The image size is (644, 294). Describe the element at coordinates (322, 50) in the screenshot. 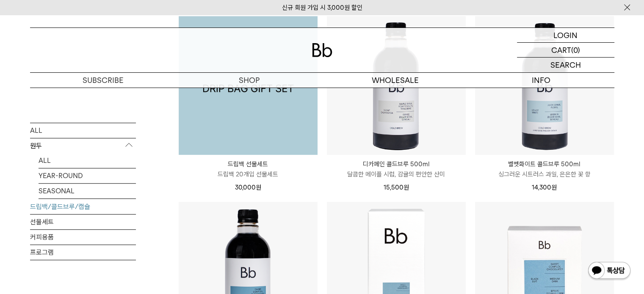

I see `img: 로고` at that location.